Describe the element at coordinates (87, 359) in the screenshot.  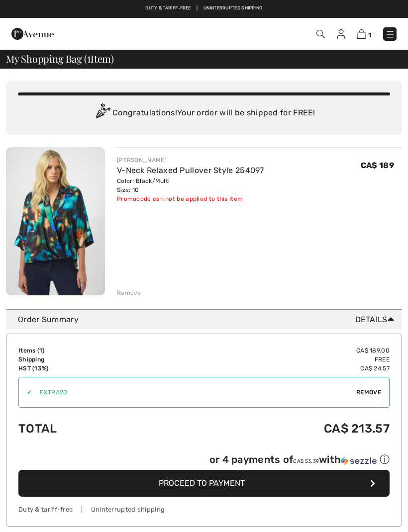
I see `td: Shipping` at that location.